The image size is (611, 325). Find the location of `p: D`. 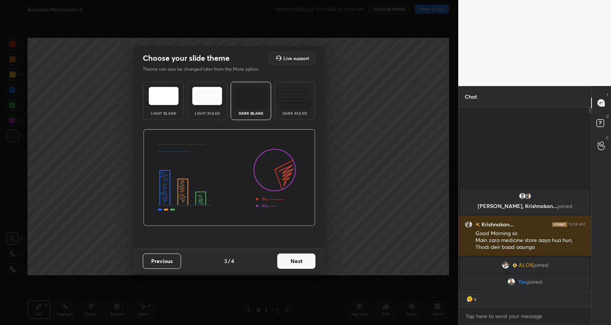

p: D is located at coordinates (607, 116).